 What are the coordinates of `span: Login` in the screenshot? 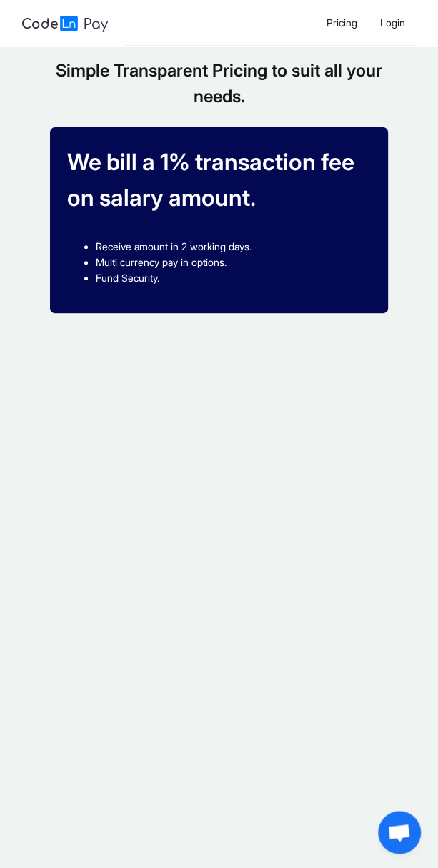 It's located at (391, 22).